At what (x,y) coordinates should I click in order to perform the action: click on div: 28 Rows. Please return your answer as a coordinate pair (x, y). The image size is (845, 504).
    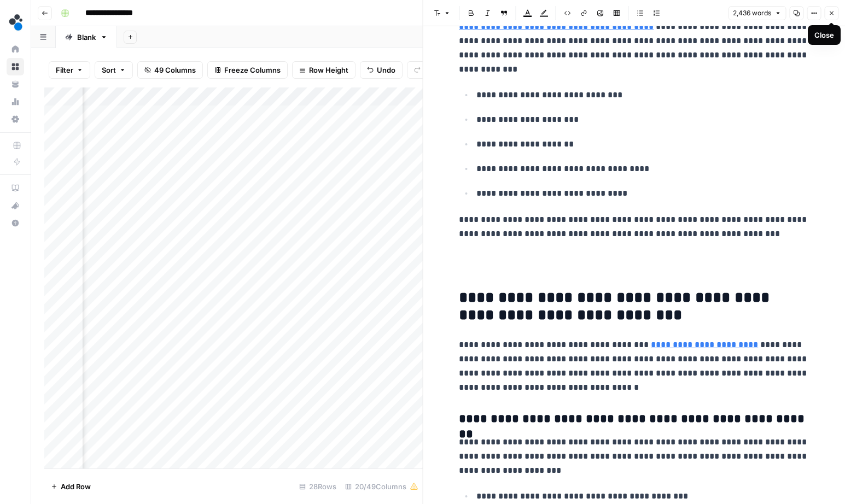
    Looking at the image, I should click on (318, 487).